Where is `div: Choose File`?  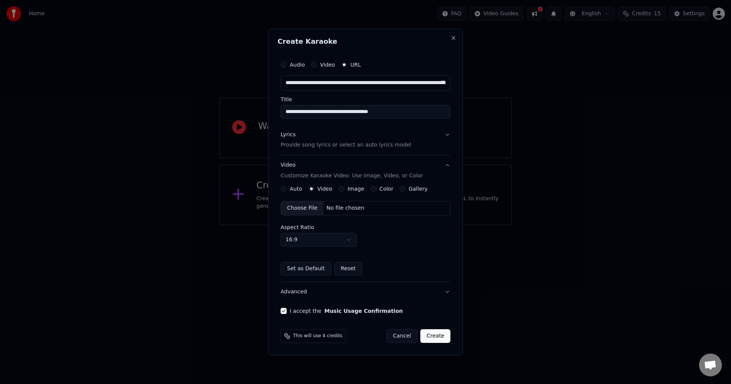 div: Choose File is located at coordinates (302, 208).